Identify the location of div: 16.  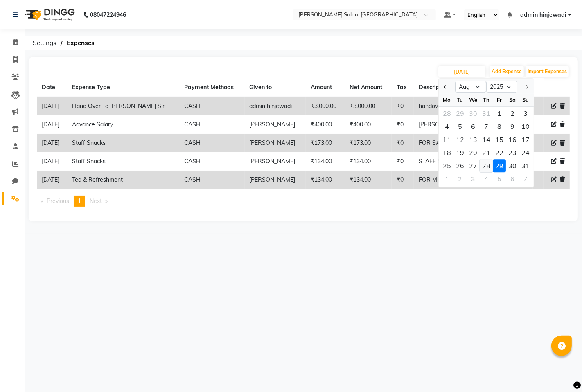
(512, 140).